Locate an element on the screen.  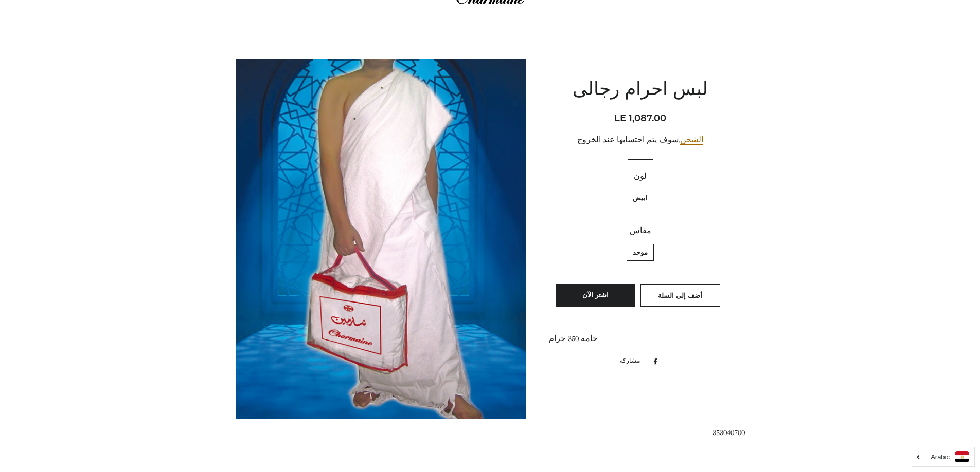
label: ابيض is located at coordinates (640, 198).